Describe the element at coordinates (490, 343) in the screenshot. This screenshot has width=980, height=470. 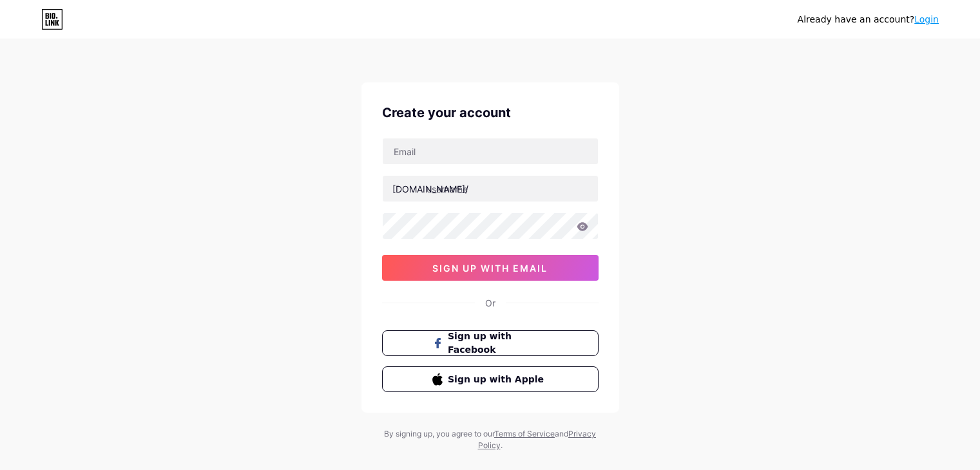
I see `button: Sign up with Facebook` at that location.